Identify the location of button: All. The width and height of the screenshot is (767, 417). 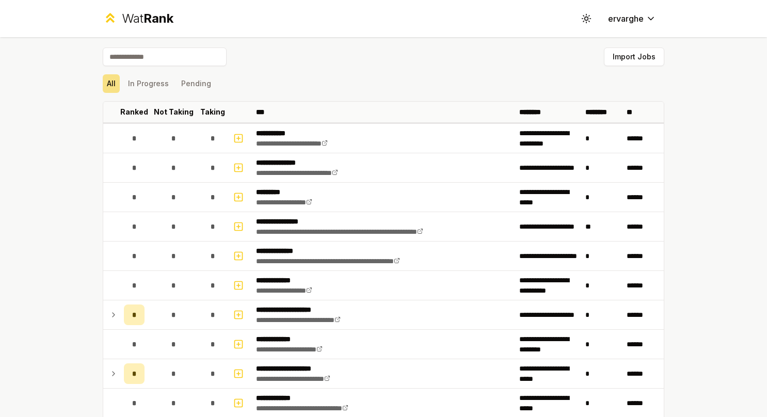
(111, 84).